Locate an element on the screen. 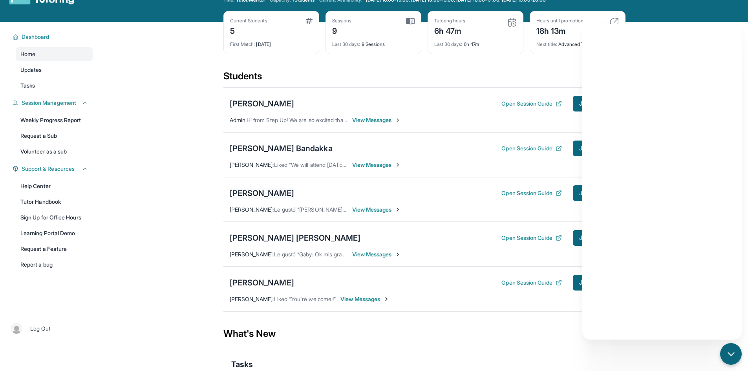 The width and height of the screenshot is (748, 371). div: 18h 13m is located at coordinates (560, 30).